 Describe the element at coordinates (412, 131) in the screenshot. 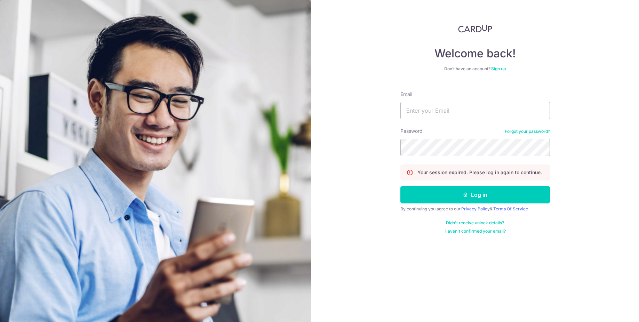

I see `label: Password` at that location.